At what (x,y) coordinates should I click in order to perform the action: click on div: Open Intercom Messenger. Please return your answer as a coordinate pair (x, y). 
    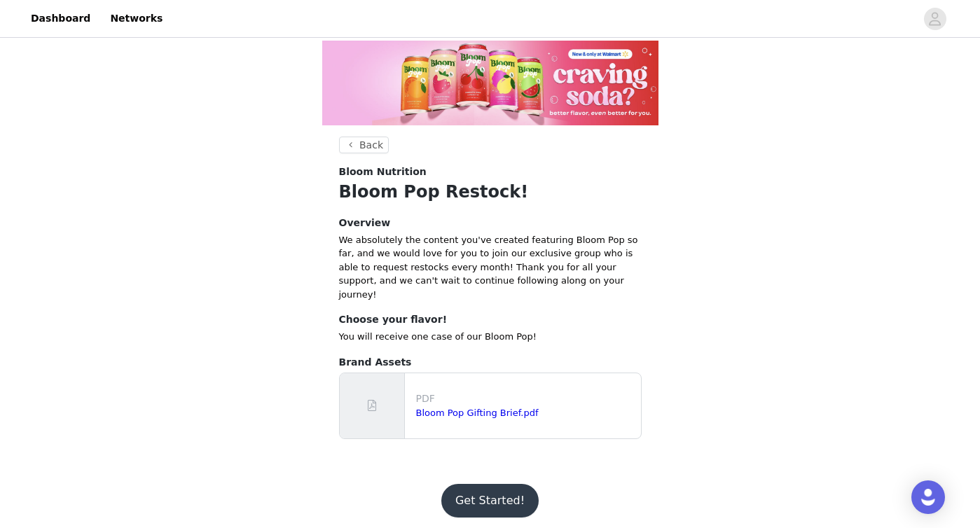
    Looking at the image, I should click on (928, 498).